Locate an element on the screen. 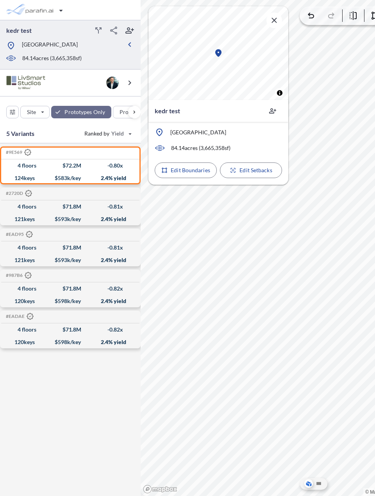 The image size is (375, 496). p: Prototypes Only is located at coordinates (85, 112).